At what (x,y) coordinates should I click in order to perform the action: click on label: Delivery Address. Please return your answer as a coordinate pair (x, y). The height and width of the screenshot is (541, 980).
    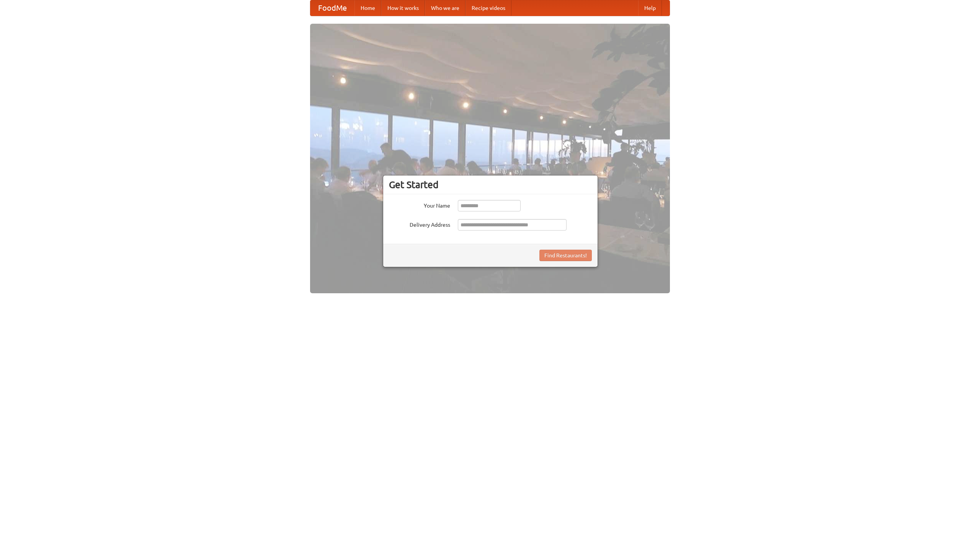
    Looking at the image, I should click on (419, 224).